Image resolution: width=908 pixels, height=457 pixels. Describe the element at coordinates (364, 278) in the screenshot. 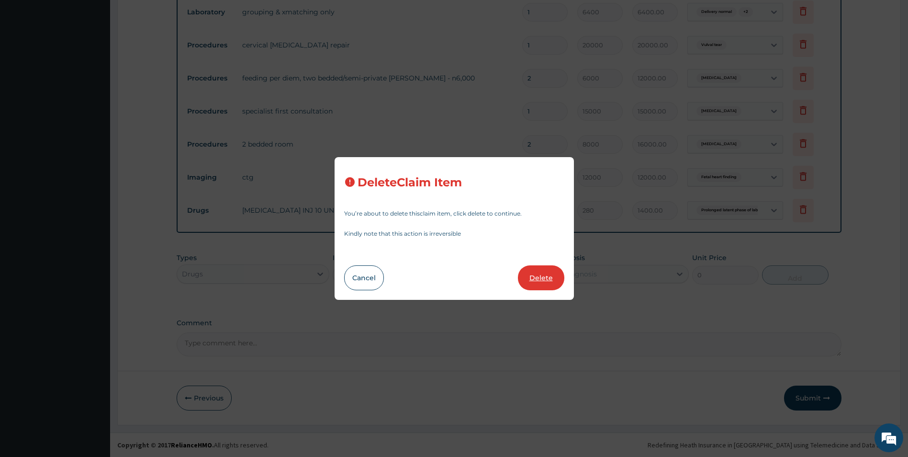

I see `button: Cancel` at that location.